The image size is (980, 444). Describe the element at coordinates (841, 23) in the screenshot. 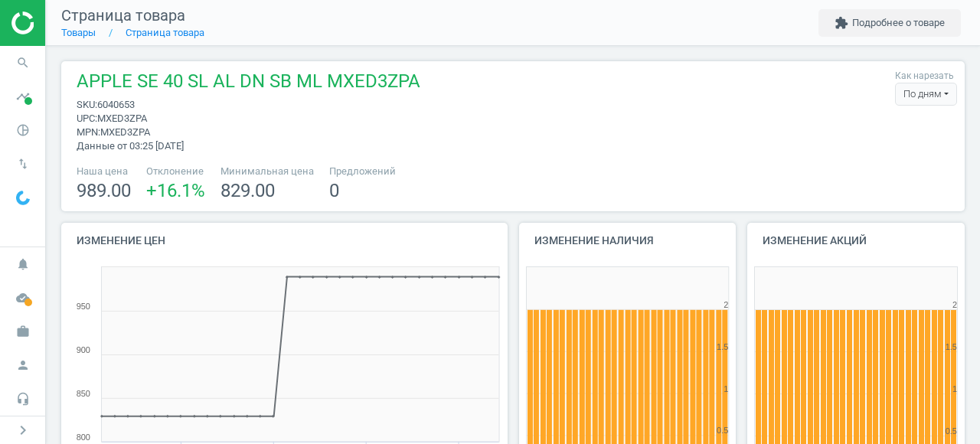

I see `i: extension` at that location.